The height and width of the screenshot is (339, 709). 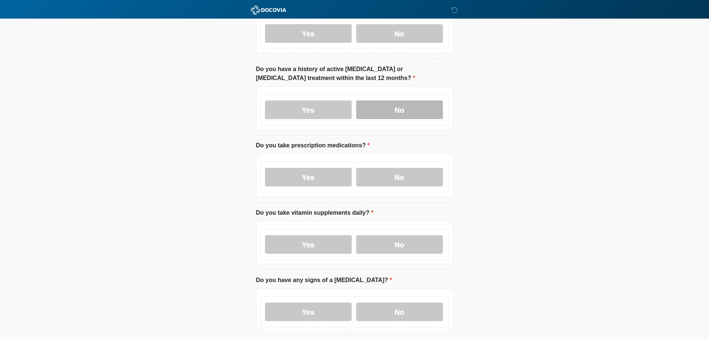 I want to click on label: Do you take vitamin supplements daily?, so click(x=315, y=213).